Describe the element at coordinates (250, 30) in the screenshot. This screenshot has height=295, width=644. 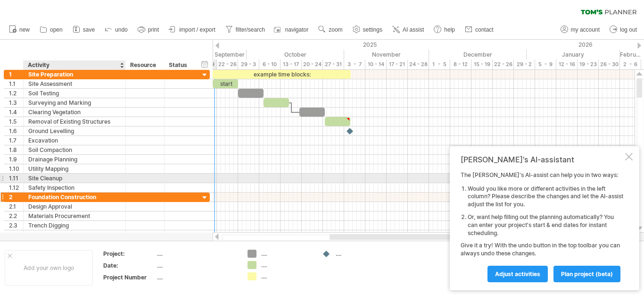
I see `span: filter/search` at that location.